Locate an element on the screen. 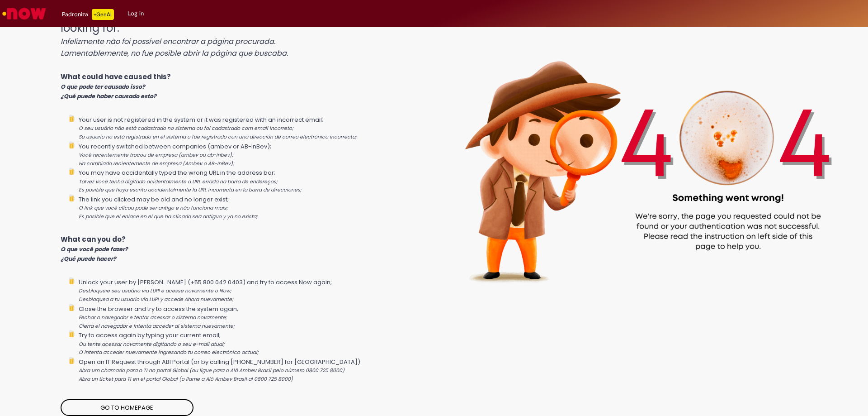 The height and width of the screenshot is (416, 868). i: ¿Qué puede haber causado esto? is located at coordinates (108, 96).